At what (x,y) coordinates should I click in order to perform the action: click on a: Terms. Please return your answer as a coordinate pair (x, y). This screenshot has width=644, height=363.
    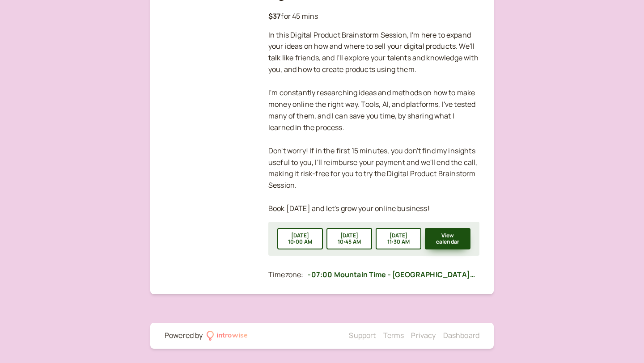
    Looking at the image, I should click on (393, 335).